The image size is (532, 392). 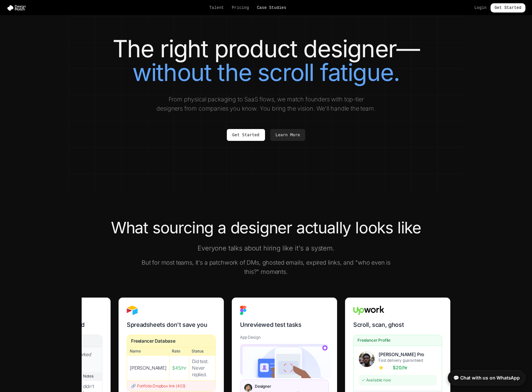 I want to click on h3: Unreviewed test tasks, so click(x=284, y=325).